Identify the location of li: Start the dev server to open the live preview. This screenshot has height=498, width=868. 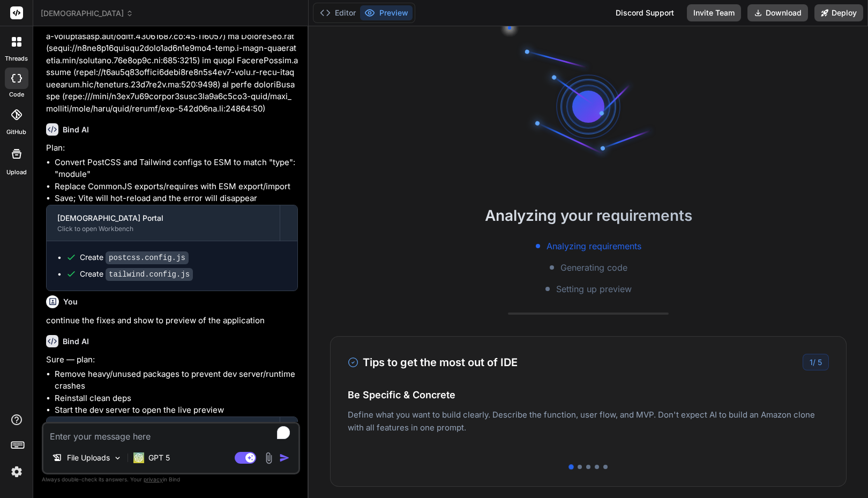
(176, 410).